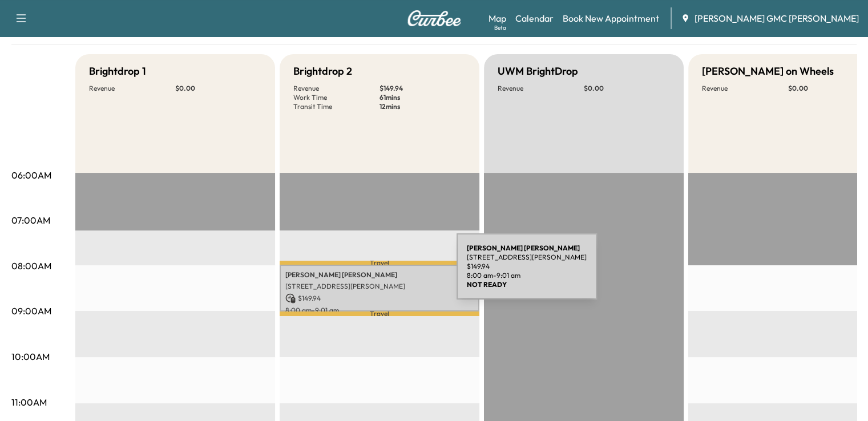 This screenshot has width=868, height=421. What do you see at coordinates (423, 107) in the screenshot?
I see `p: 12 mins` at bounding box center [423, 107].